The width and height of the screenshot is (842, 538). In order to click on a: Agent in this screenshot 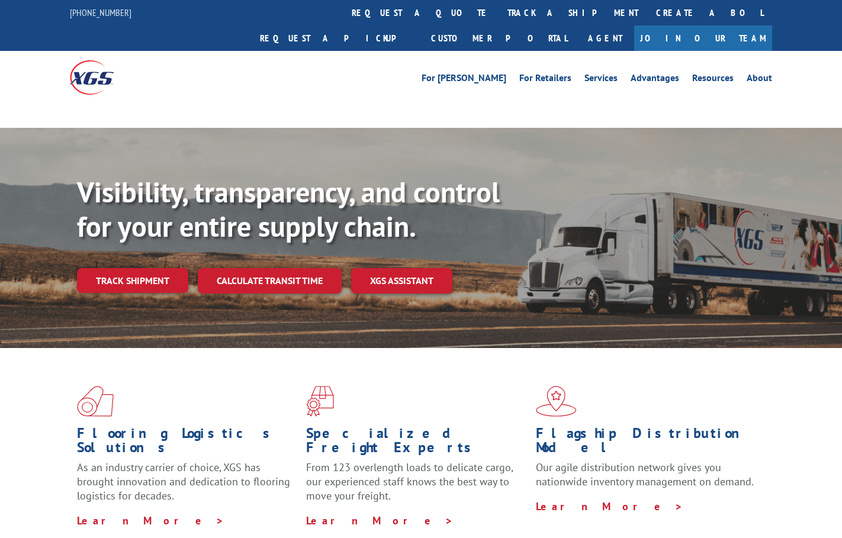, I will do `click(605, 38)`.